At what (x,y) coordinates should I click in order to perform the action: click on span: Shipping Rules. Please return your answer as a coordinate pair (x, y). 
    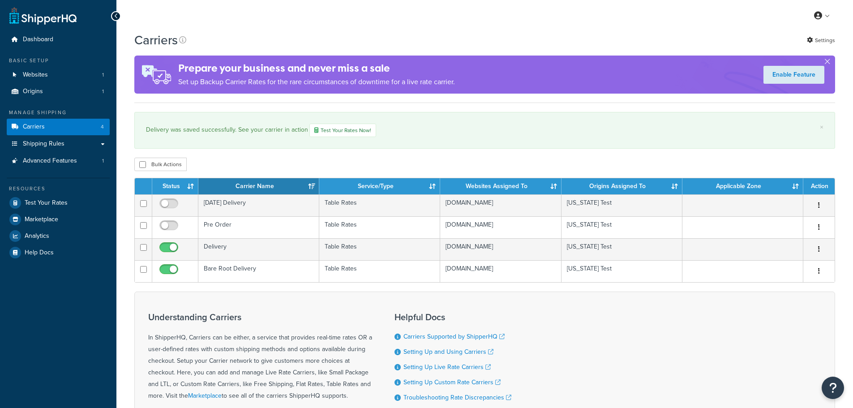
    Looking at the image, I should click on (43, 144).